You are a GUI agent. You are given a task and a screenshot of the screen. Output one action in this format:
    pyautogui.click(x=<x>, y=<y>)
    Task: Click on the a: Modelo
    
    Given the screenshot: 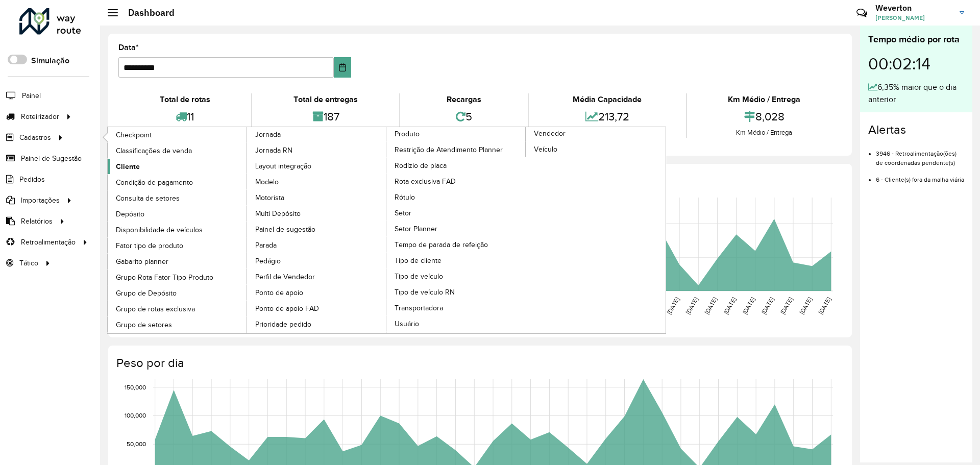 What is the action you would take?
    pyautogui.click(x=317, y=182)
    